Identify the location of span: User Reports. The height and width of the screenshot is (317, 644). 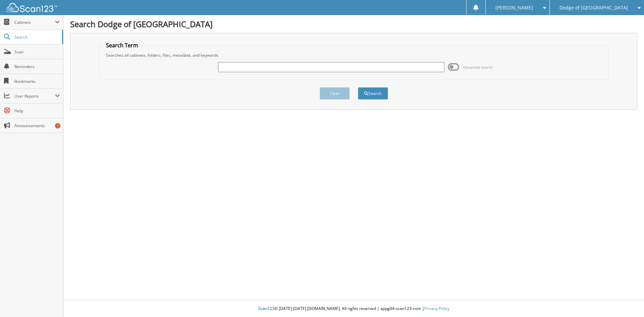
(34, 96).